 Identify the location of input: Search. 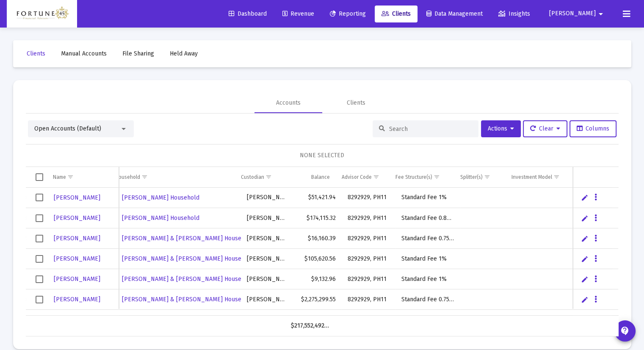
(430, 129).